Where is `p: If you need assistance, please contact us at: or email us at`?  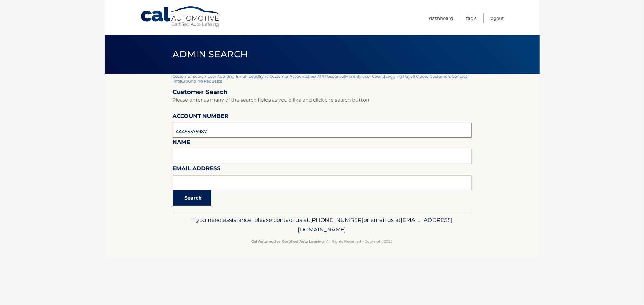 p: If you need assistance, please contact us at: or email us at is located at coordinates (322, 225).